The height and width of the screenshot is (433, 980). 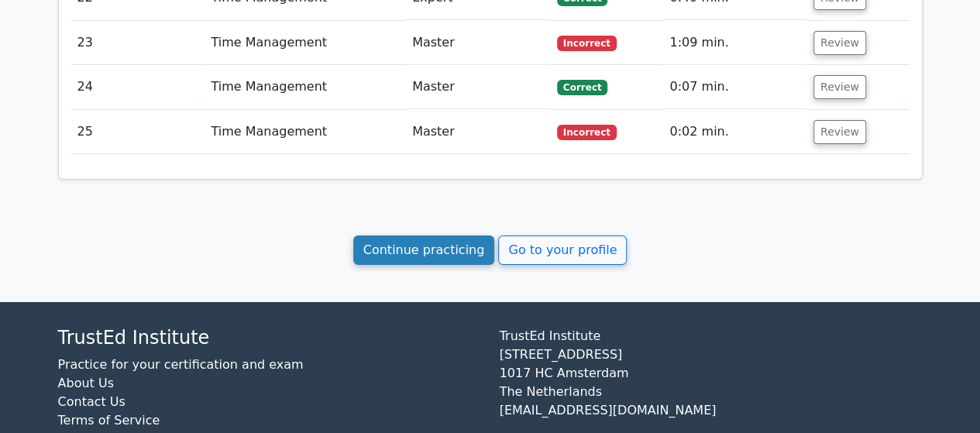 What do you see at coordinates (138, 87) in the screenshot?
I see `td: 24` at bounding box center [138, 87].